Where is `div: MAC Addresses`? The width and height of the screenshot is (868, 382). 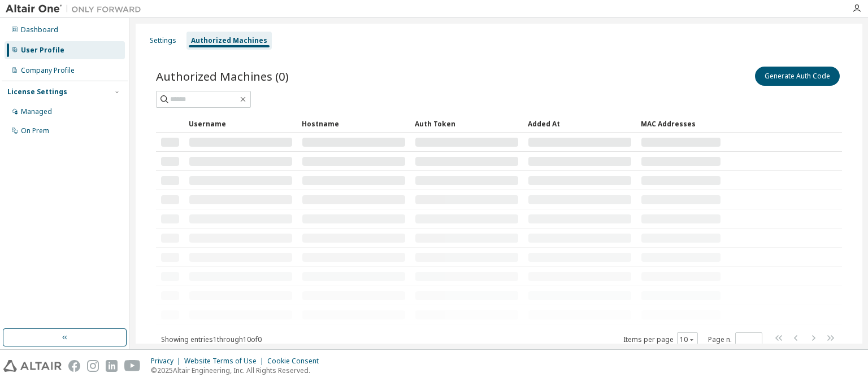
div: MAC Addresses is located at coordinates (681, 124).